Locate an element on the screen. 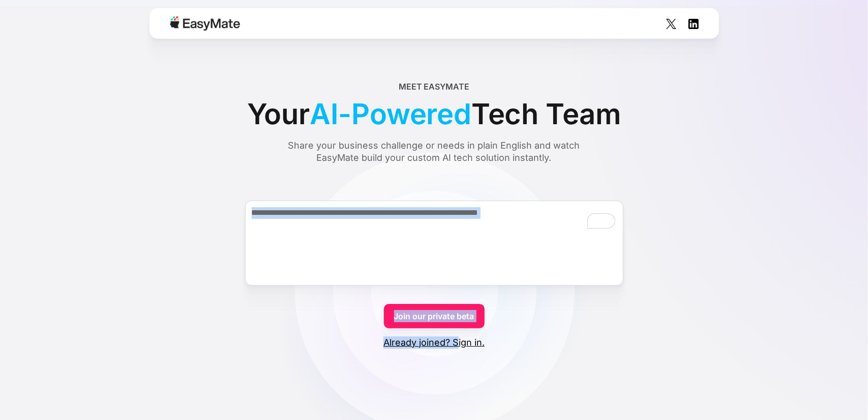 The width and height of the screenshot is (868, 420). div: Share your business challenge or needs in plain English and watch EasyMate build your custom AI t... is located at coordinates (434, 152).